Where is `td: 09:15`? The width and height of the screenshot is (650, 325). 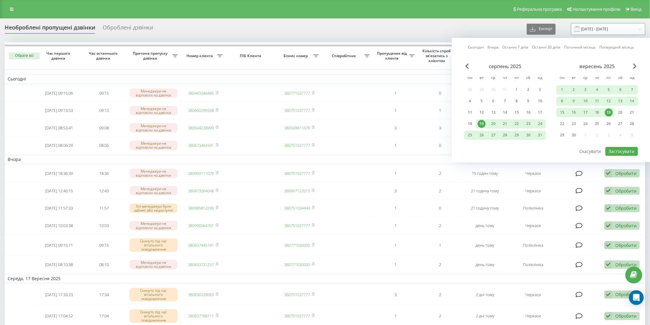
td: 09:15 is located at coordinates (104, 93).